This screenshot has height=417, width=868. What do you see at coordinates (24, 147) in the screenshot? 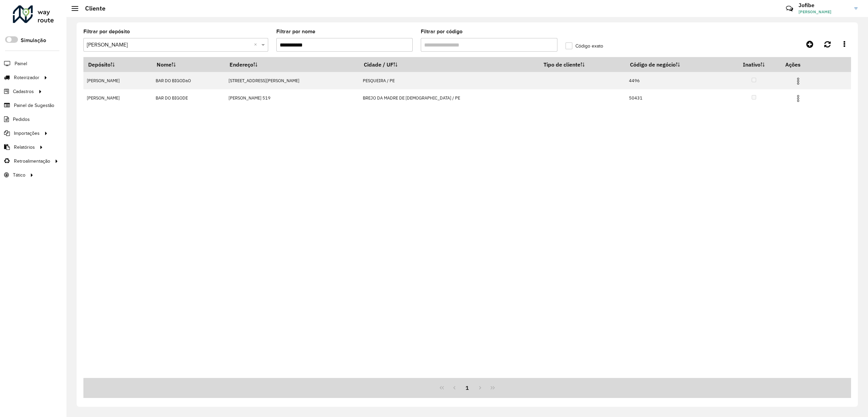
I see `span: Relatórios` at bounding box center [24, 147].